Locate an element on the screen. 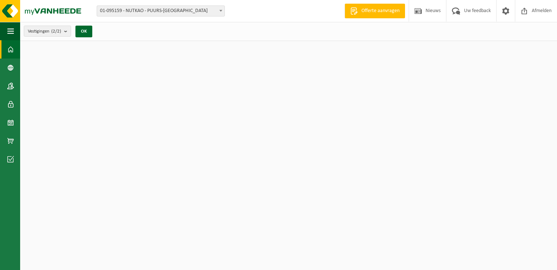  span: Offerte aanvragen is located at coordinates (381, 11).